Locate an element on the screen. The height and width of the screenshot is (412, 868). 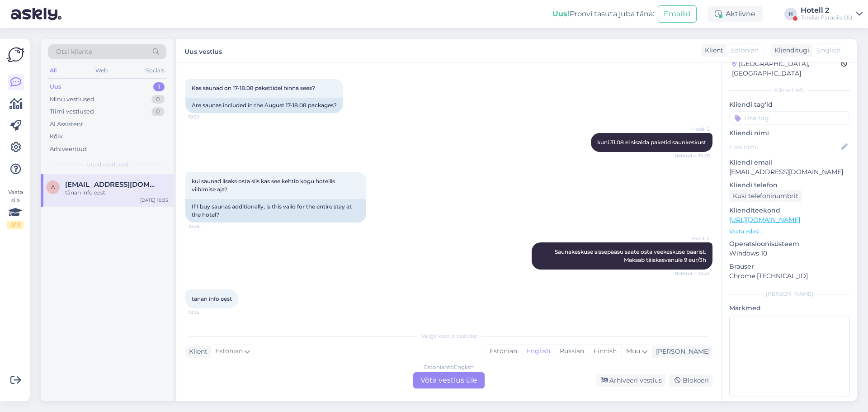
div: Küsi telefoninumbrit is located at coordinates (765, 196).